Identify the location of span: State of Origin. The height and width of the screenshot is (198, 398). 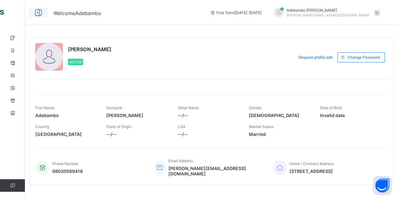
(119, 127).